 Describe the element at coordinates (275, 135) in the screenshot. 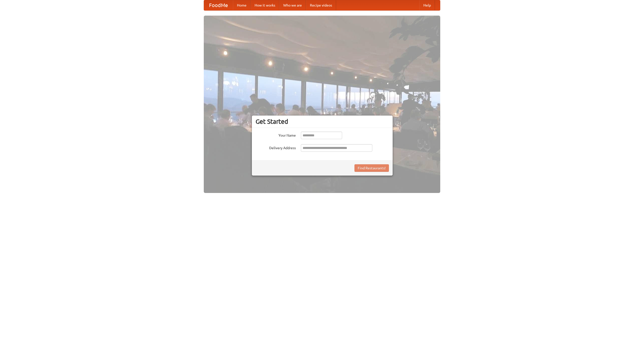

I see `label: Your Name` at that location.